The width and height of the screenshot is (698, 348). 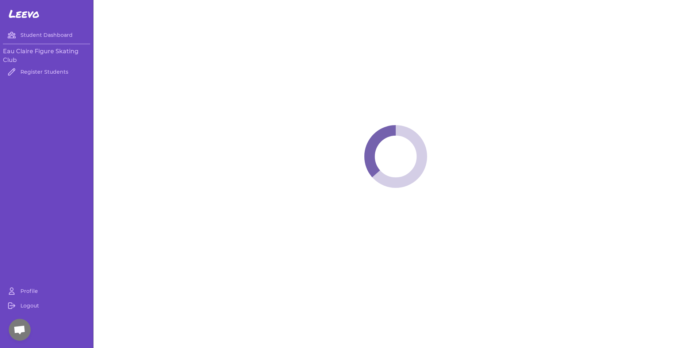 What do you see at coordinates (46, 72) in the screenshot?
I see `a: Register Students` at bounding box center [46, 72].